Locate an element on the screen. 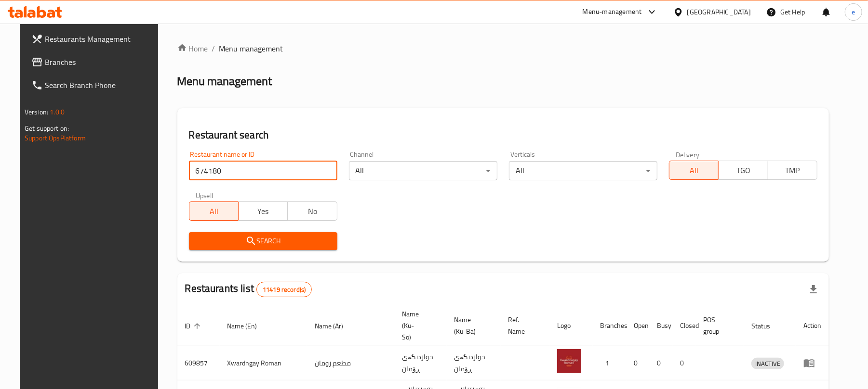  button: Yes is located at coordinates (262, 211).